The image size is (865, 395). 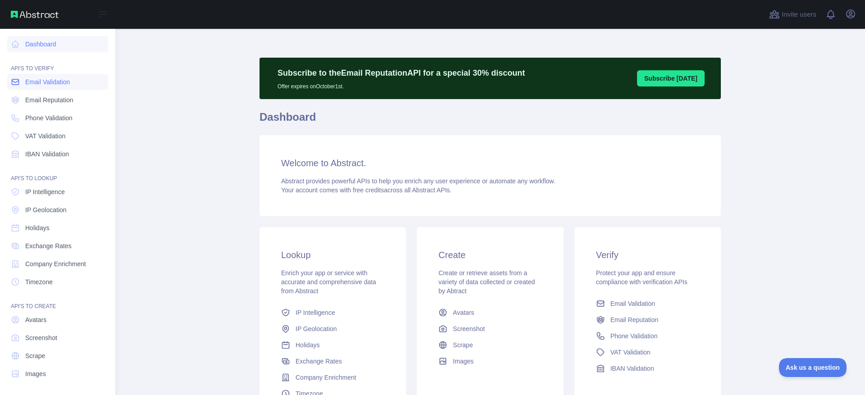 What do you see at coordinates (368, 190) in the screenshot?
I see `span: free credits` at bounding box center [368, 190].